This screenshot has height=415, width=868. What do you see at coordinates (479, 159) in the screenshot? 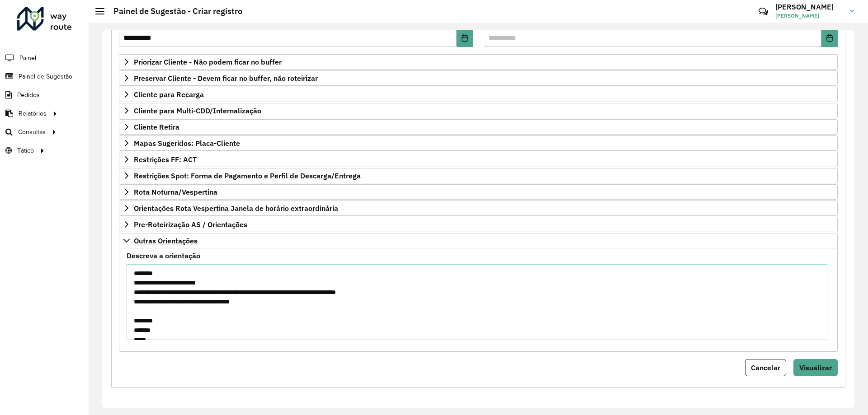
I see `a: Restrições FF: ACT` at bounding box center [479, 159].